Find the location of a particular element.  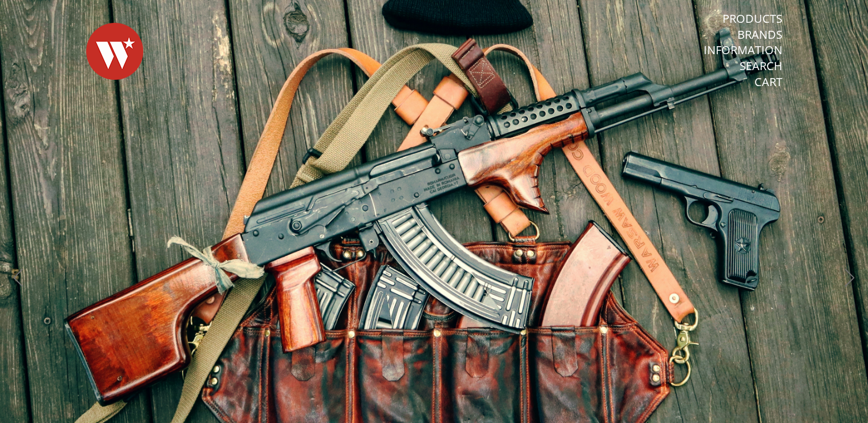

button: Next is located at coordinates (849, 279).